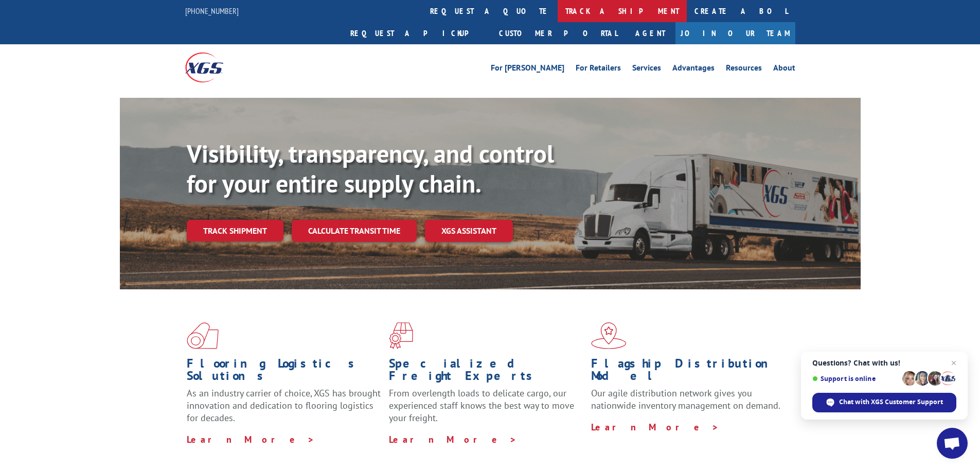 This screenshot has height=469, width=980. Describe the element at coordinates (609, 335) in the screenshot. I see `img: xgs-icon-flagship-distribution-model-red` at that location.